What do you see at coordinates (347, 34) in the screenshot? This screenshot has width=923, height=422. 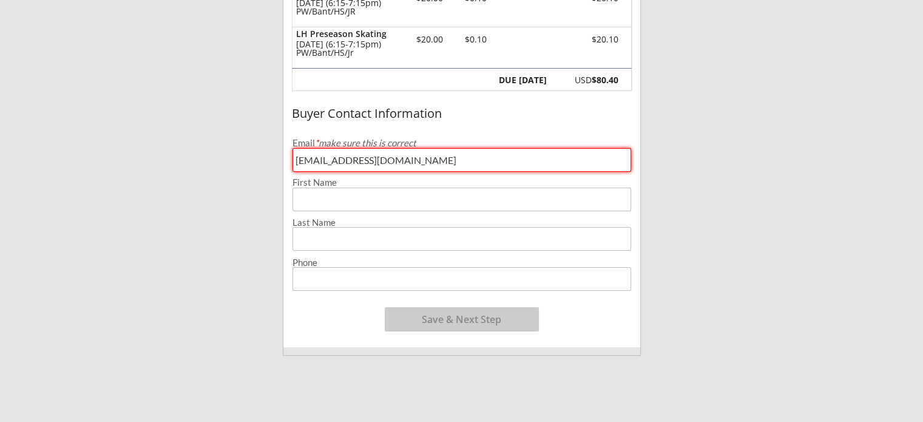 I see `div: LH Preseason Skating` at bounding box center [347, 34].